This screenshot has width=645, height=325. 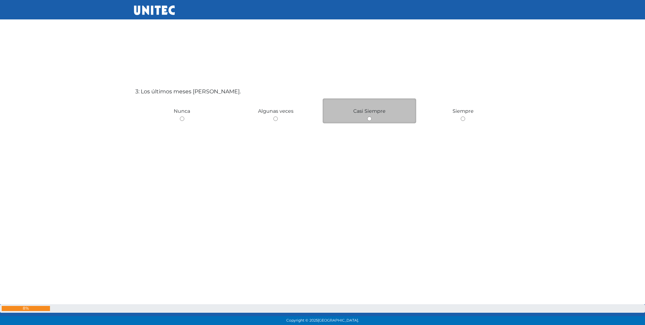 What do you see at coordinates (369, 111) in the screenshot?
I see `span: Casi Siempre` at bounding box center [369, 111].